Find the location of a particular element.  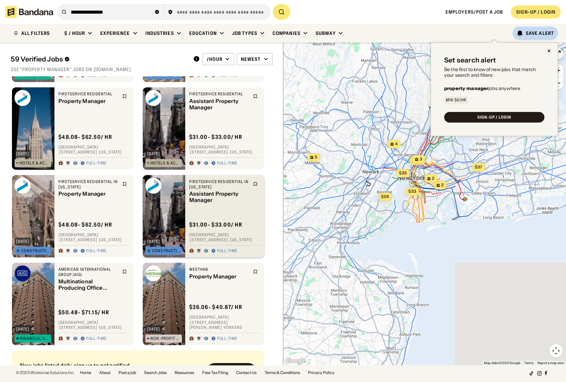

a: Post a job is located at coordinates (127, 372).